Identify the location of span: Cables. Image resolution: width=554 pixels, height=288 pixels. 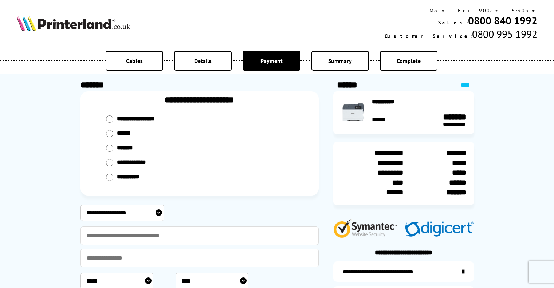
(134, 61).